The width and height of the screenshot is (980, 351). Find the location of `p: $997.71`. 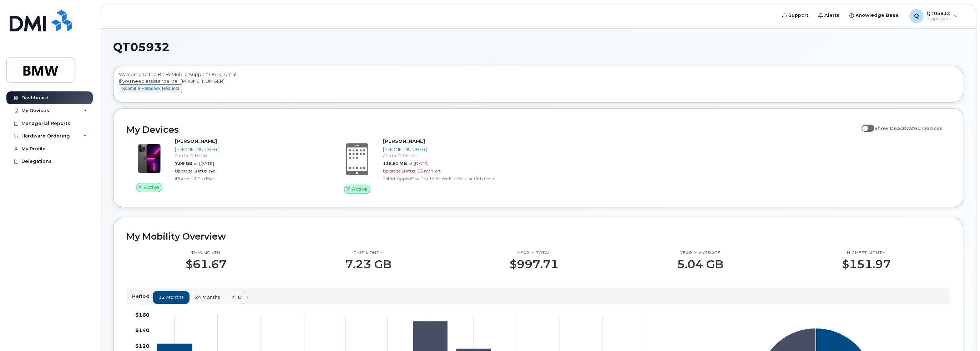

p: $997.71 is located at coordinates (534, 264).